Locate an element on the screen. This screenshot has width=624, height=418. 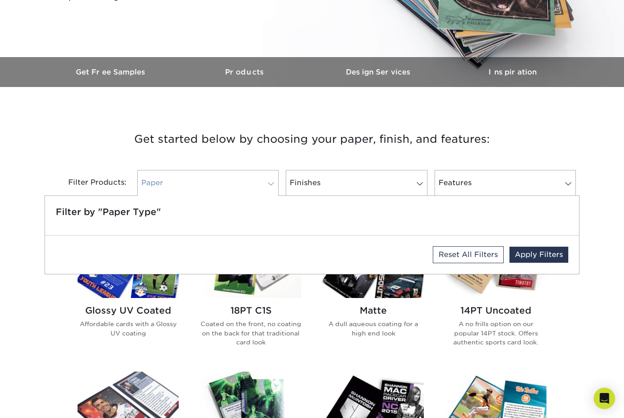
a: 18PT C1S Trading Cards 18PT C1S Coated on the front, no coating on the back for that traditional ... is located at coordinates (250, 294).